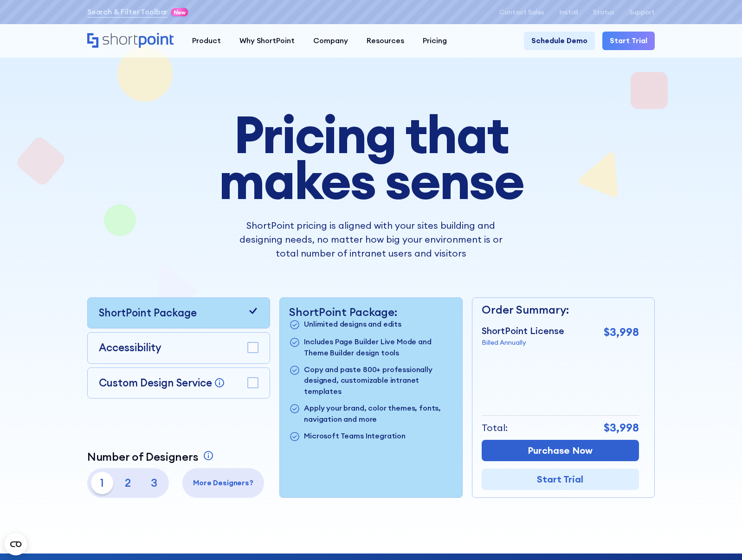 This screenshot has width=742, height=560. What do you see at coordinates (371, 239) in the screenshot?
I see `p: ShortPoint pricing is aligned with your sites building and designing needs, no matter how big you...` at bounding box center [371, 239].